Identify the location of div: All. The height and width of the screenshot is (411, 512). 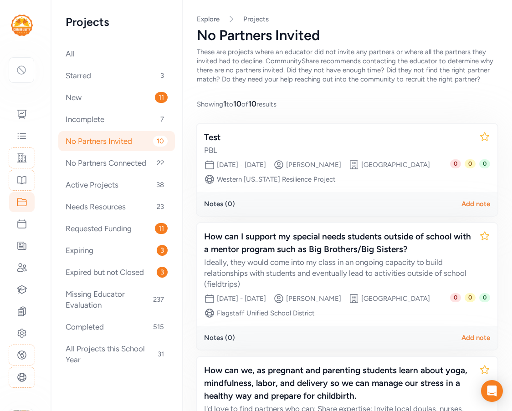
(117, 54).